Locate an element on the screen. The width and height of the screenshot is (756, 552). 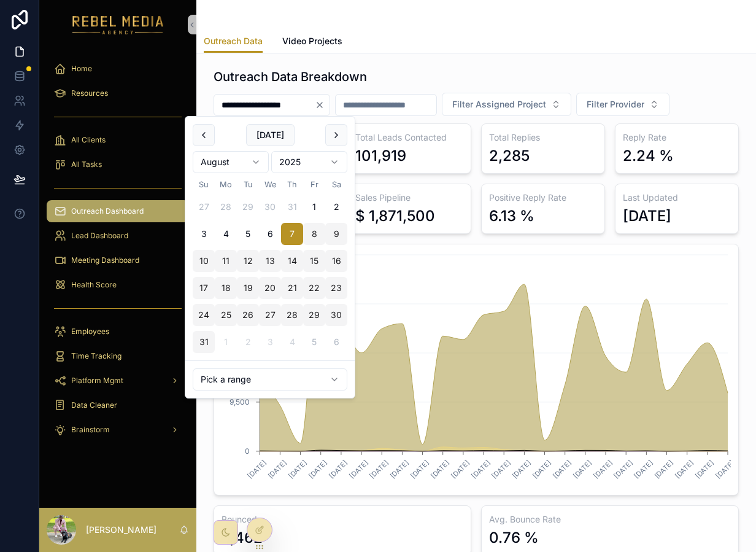
button: Clear is located at coordinates (322, 105).